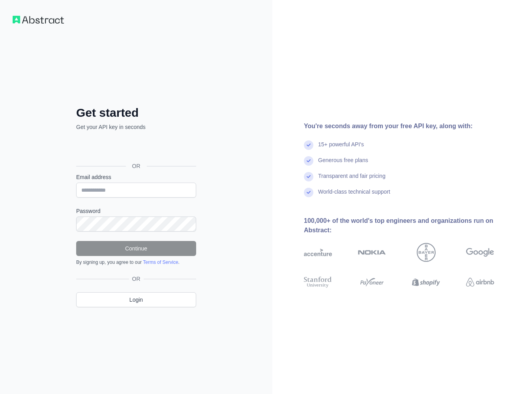  What do you see at coordinates (136, 177) in the screenshot?
I see `label: Email address` at bounding box center [136, 177].